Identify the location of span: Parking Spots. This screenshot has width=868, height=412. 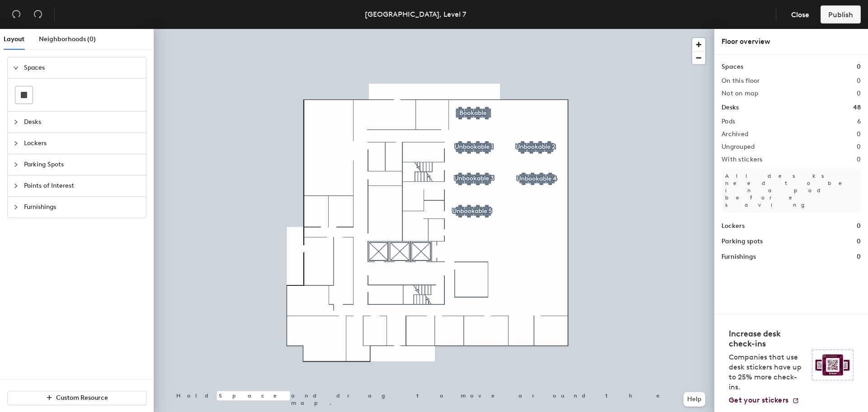
(83, 165).